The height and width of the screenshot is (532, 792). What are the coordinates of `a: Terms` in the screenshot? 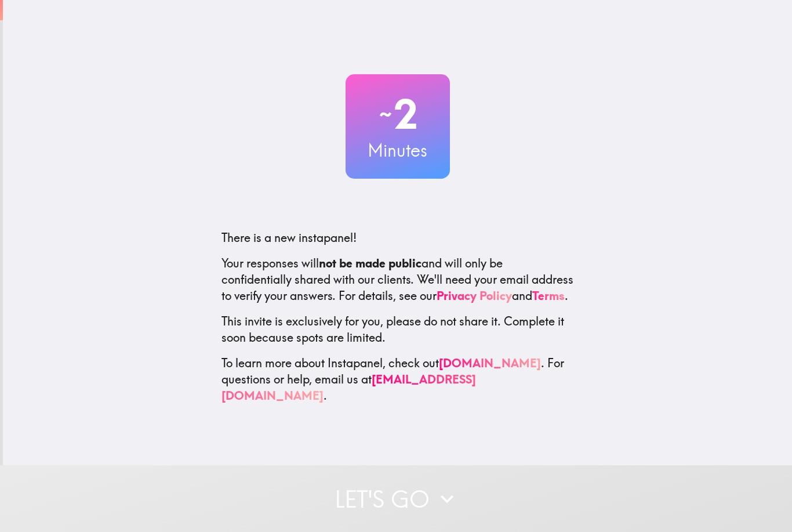 It's located at (549, 295).